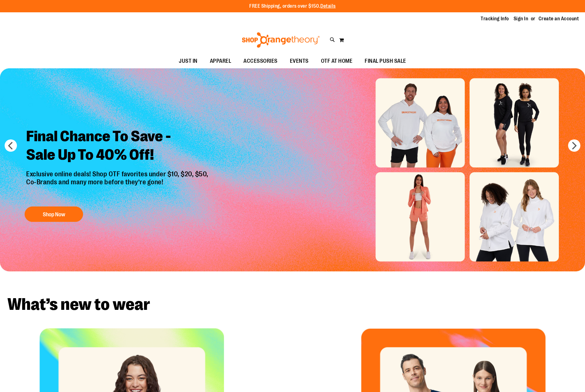 The image size is (585, 392). I want to click on span: JUST IN, so click(188, 61).